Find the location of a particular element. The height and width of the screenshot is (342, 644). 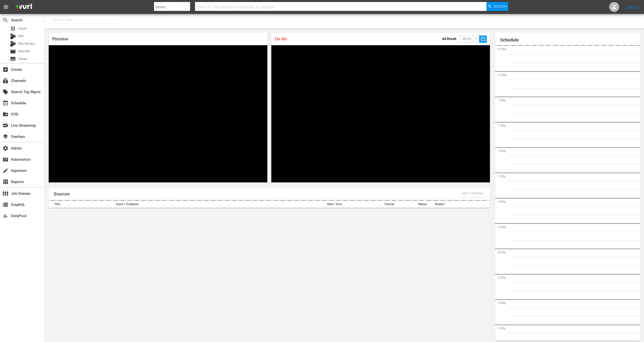

span: Overlays is located at coordinates (5, 136).